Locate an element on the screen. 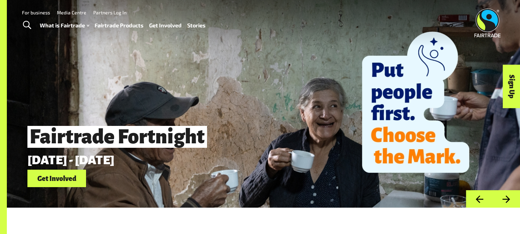 Image resolution: width=520 pixels, height=234 pixels. a: What is Fairtrade is located at coordinates (64, 25).